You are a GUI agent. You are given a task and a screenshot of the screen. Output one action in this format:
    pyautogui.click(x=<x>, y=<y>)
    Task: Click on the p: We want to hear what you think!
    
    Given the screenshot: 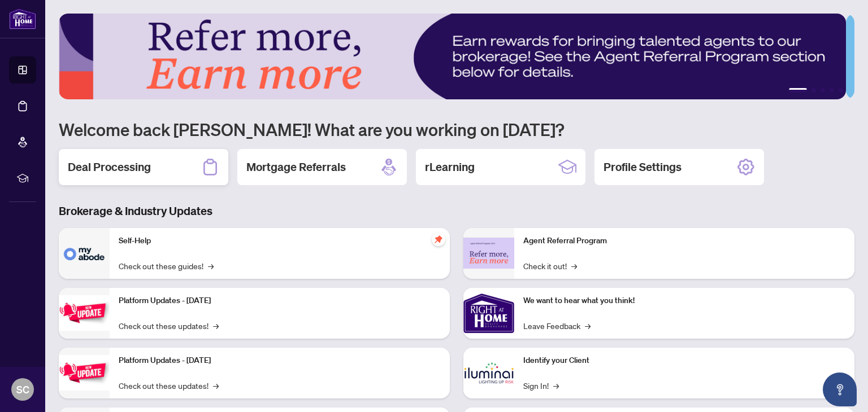 What is the action you would take?
    pyautogui.click(x=685, y=302)
    